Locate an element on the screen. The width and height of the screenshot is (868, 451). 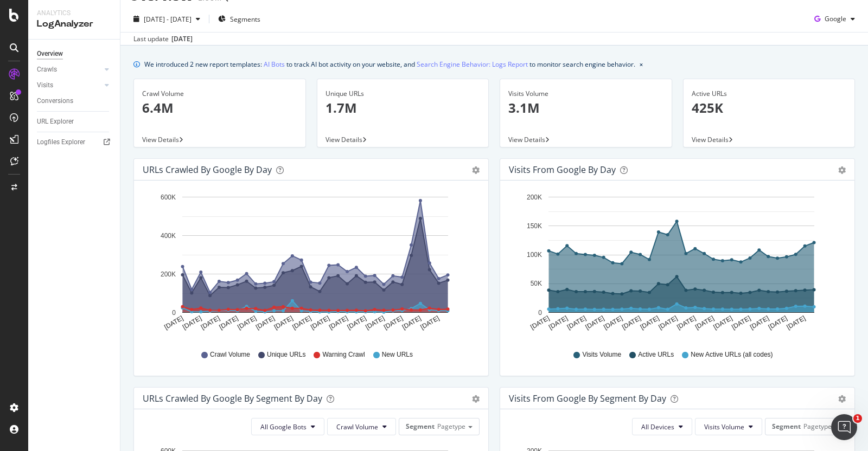
button: Google is located at coordinates (834, 19).